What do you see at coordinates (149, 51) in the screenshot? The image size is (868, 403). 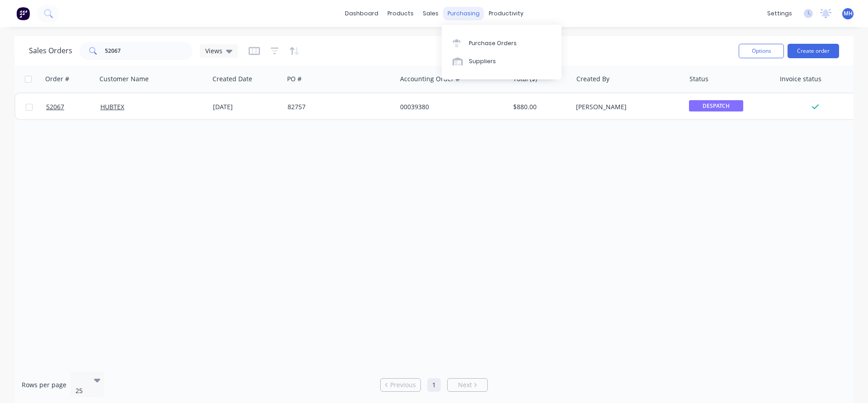 I see `input: Search...` at bounding box center [149, 51].